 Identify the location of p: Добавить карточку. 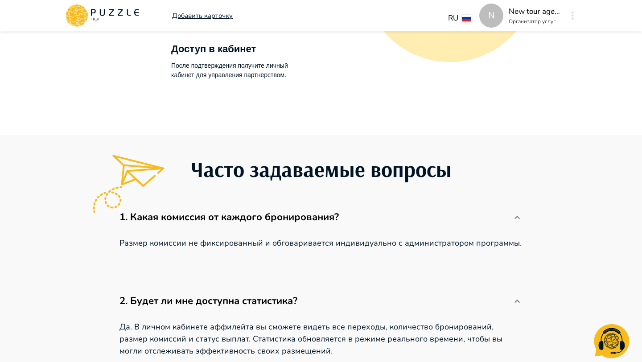
(202, 16).